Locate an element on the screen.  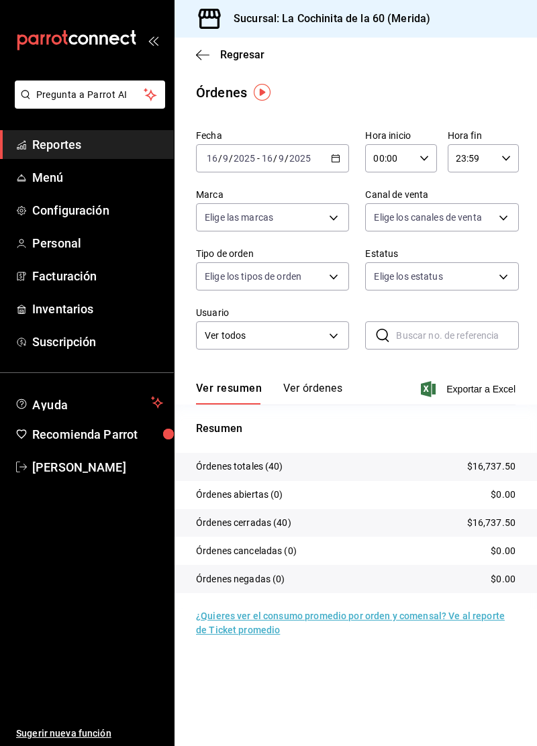
span: Sugerir nueva función is located at coordinates (89, 733).